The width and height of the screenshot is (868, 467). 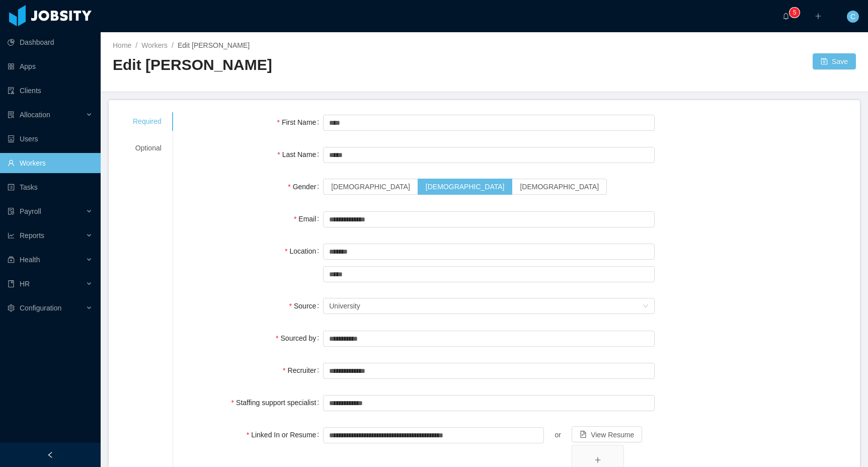 I want to click on span: Reports, so click(x=32, y=235).